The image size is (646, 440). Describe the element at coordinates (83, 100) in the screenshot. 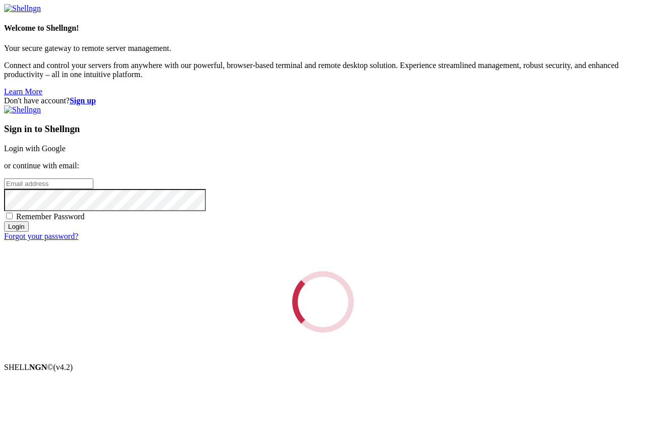

I see `a: Sign up` at that location.